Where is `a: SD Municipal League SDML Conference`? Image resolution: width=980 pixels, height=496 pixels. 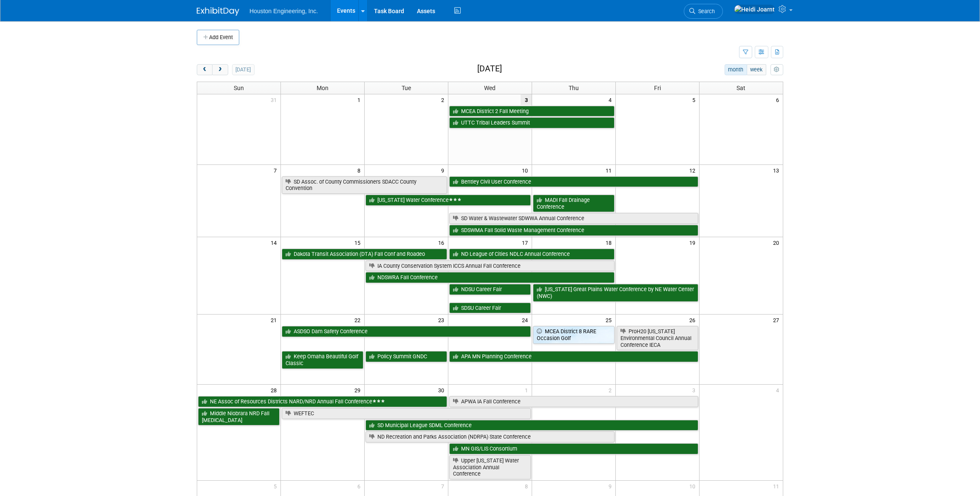
a: SD Municipal League SDML Conference is located at coordinates (532, 425).